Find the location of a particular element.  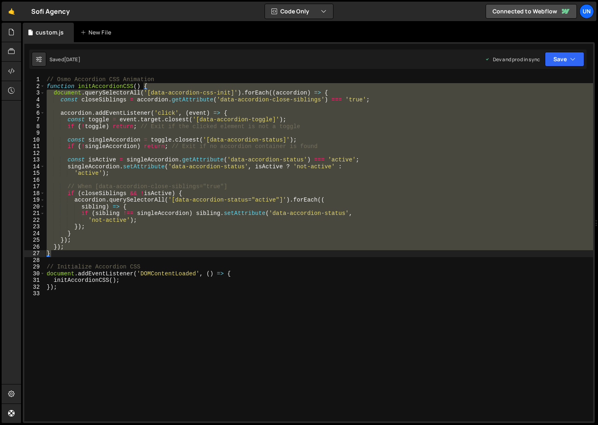

div: 16 is located at coordinates (35, 180).